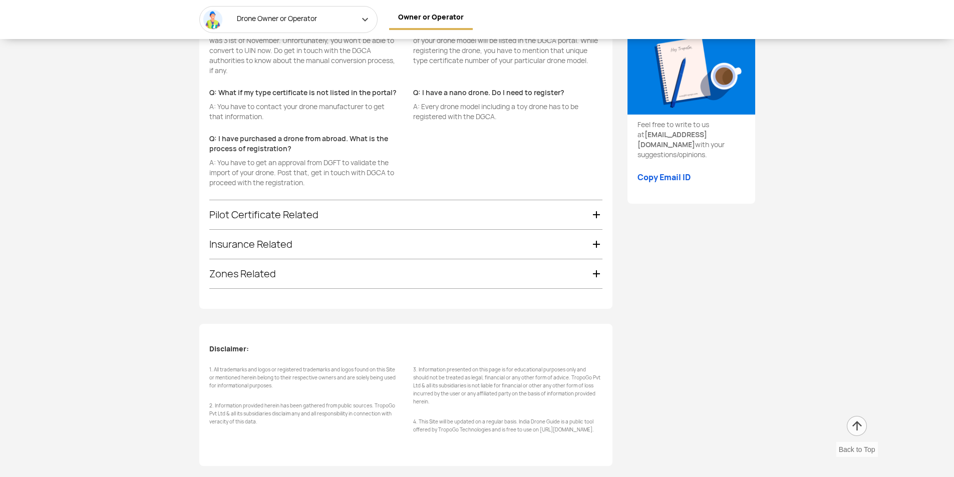 Image resolution: width=954 pixels, height=477 pixels. What do you see at coordinates (691, 140) in the screenshot?
I see `p: Feel free to write to us at with your suggestions/opinions.` at bounding box center [691, 140].